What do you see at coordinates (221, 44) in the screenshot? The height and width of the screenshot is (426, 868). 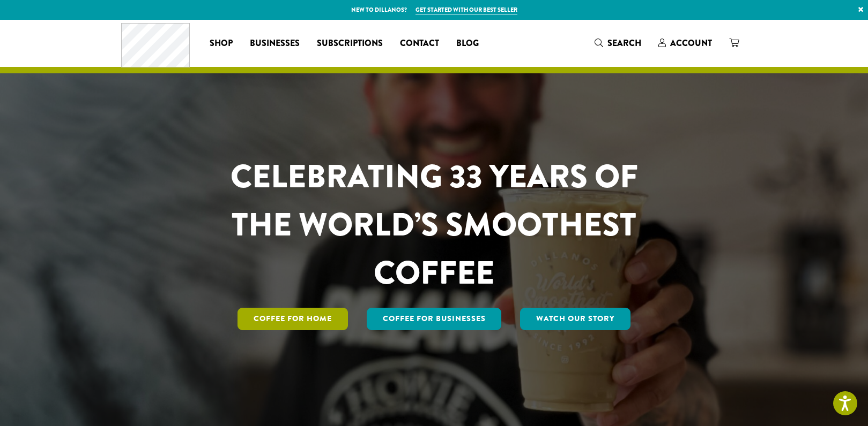 I see `a: Shop` at bounding box center [221, 44].